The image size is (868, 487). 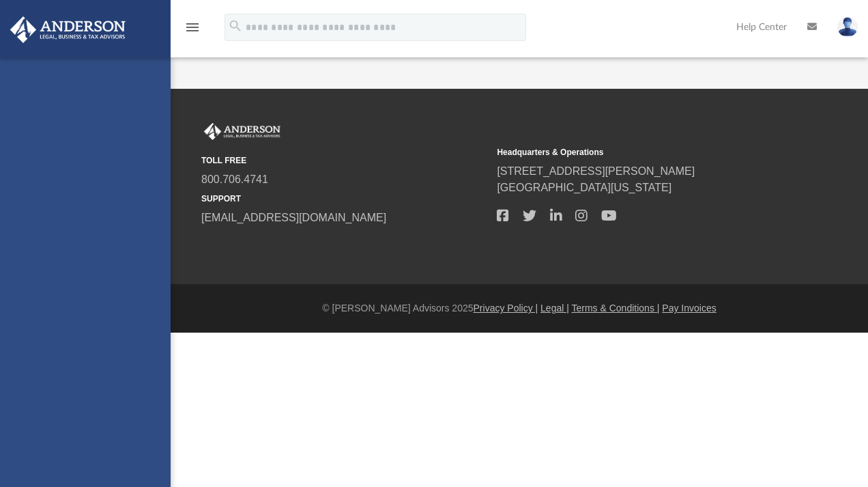 What do you see at coordinates (344, 199) in the screenshot?
I see `small: SUPPORT` at bounding box center [344, 199].